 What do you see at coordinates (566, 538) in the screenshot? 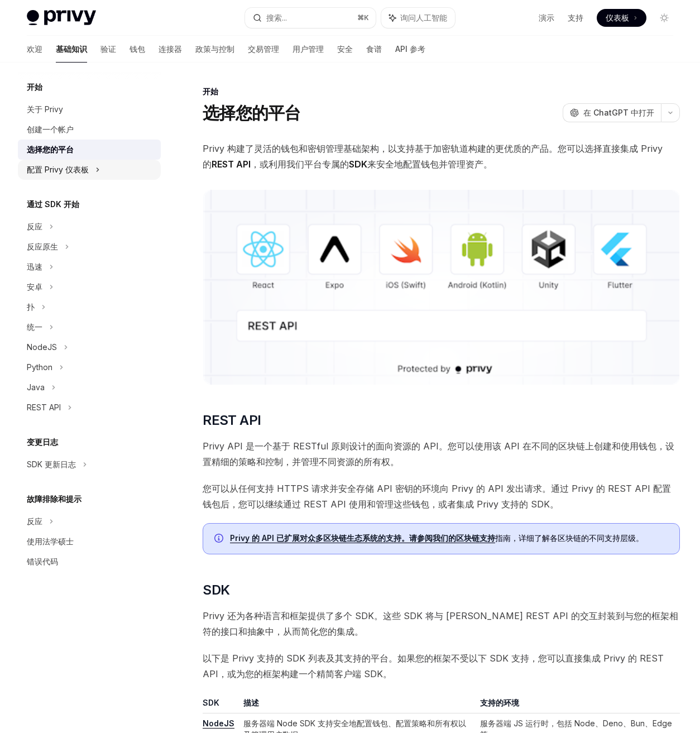
I see `font: 指南，详细了解各区块链的不同支持层级` at bounding box center [566, 538].